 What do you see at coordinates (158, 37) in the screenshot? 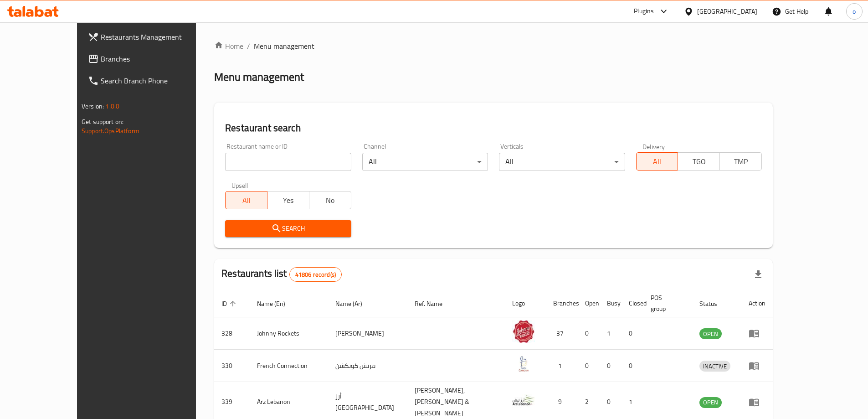
I see `span: Restaurants Management` at bounding box center [158, 37].